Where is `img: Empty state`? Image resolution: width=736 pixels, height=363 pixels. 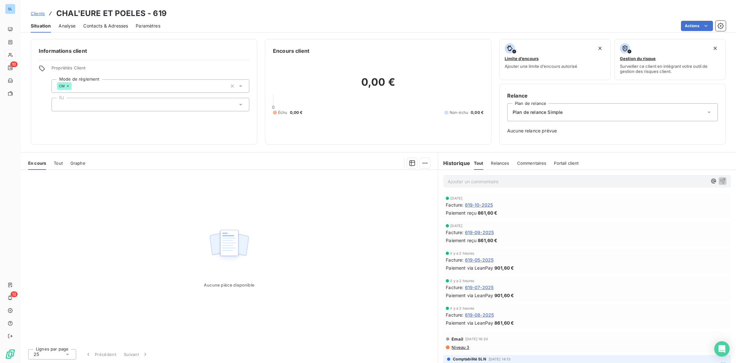
img: Empty state is located at coordinates (229, 246).